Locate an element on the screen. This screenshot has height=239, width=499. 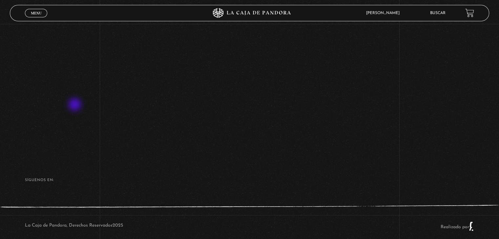
h4: SÍguenos en: is located at coordinates (249, 180).